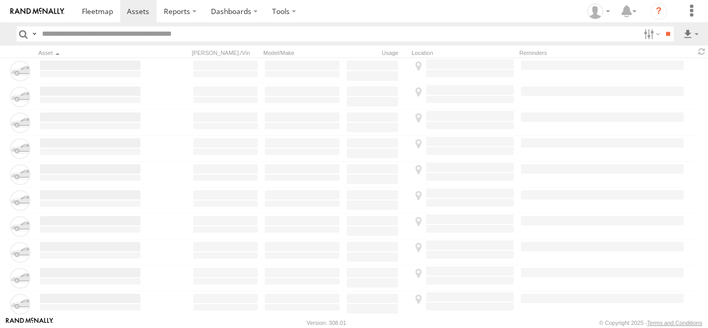 The height and width of the screenshot is (328, 708). What do you see at coordinates (377, 53) in the screenshot?
I see `div: Usage` at bounding box center [377, 53].